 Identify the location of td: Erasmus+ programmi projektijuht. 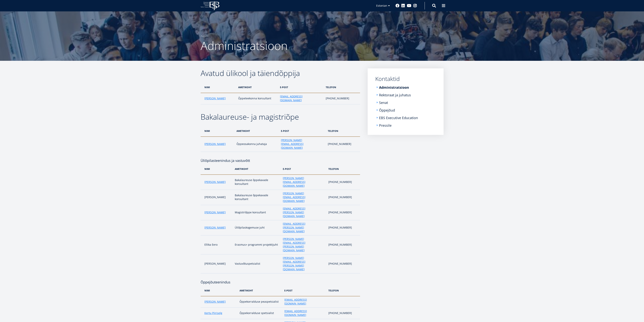
(257, 245).